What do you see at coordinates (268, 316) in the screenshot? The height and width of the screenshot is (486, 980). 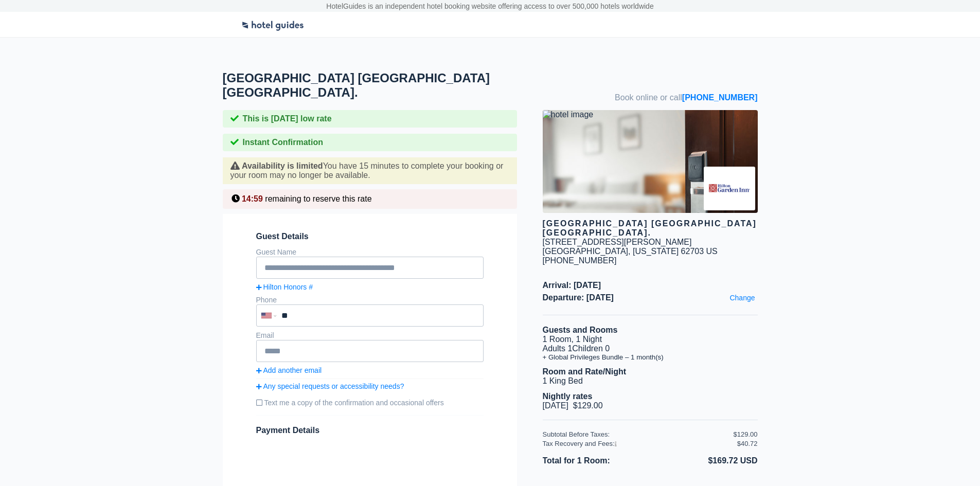 I see `div: United States: +1` at bounding box center [268, 316].